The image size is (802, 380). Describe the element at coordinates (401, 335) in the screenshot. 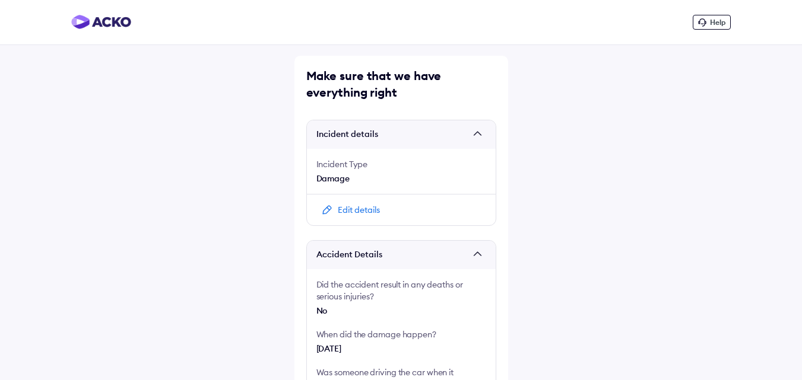

I see `div: When did the damage happen?` at that location.